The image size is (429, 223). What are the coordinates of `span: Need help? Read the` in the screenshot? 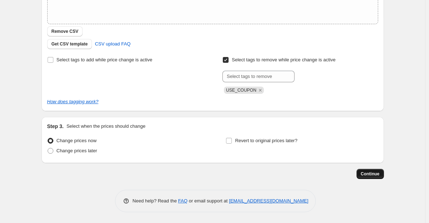 It's located at (155, 200).